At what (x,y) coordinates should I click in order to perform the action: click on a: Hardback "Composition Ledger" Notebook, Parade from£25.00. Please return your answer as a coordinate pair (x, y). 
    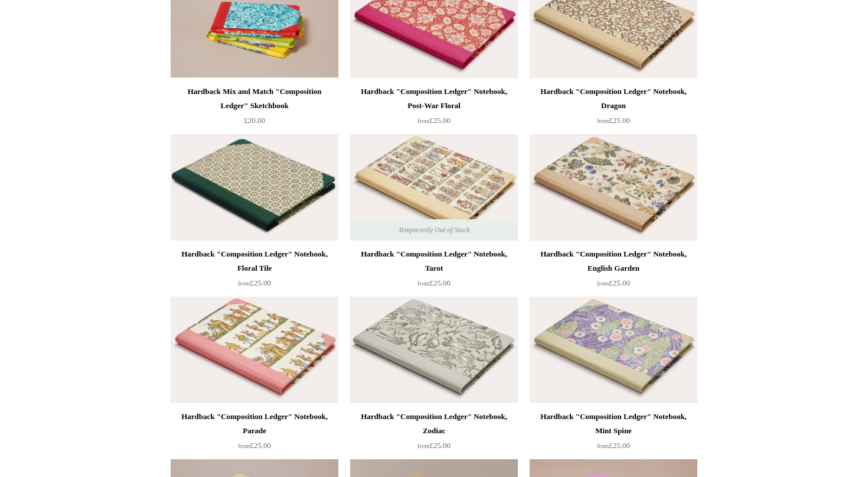
    Looking at the image, I should click on (254, 434).